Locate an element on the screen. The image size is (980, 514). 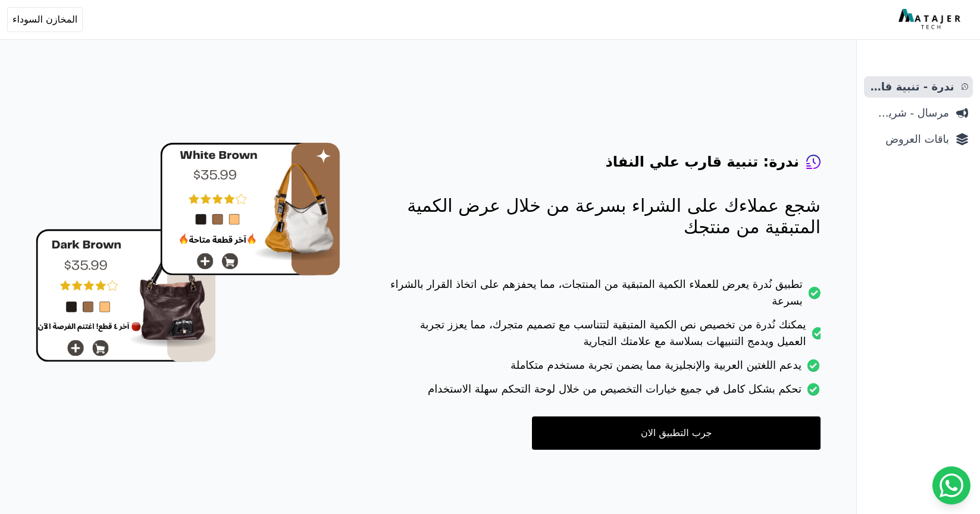
img: MatajerTech Logo is located at coordinates (931, 20).